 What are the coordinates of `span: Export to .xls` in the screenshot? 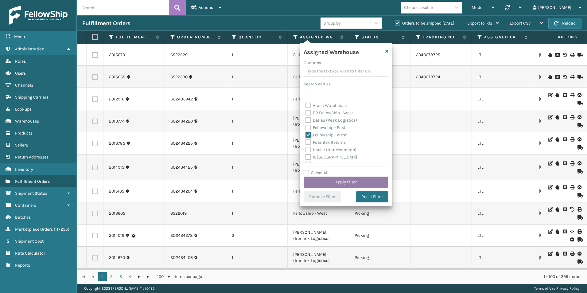 It's located at (479, 23).